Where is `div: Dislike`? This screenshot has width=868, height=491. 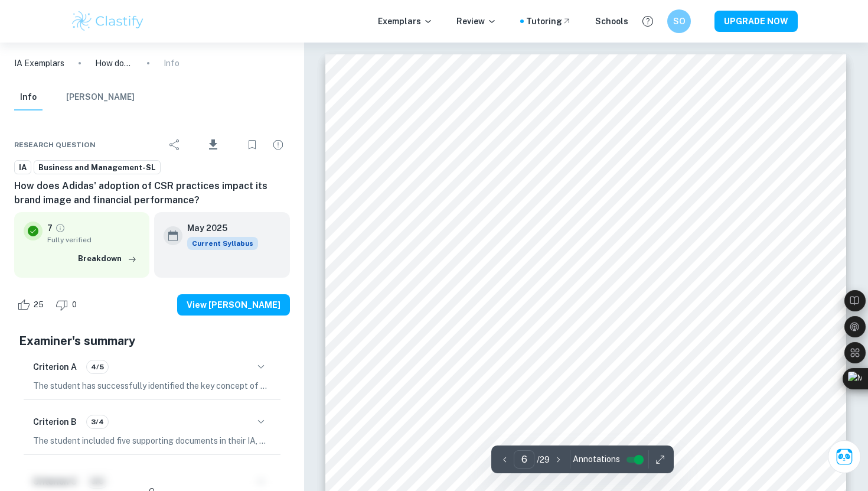 div: Dislike is located at coordinates (68, 305).